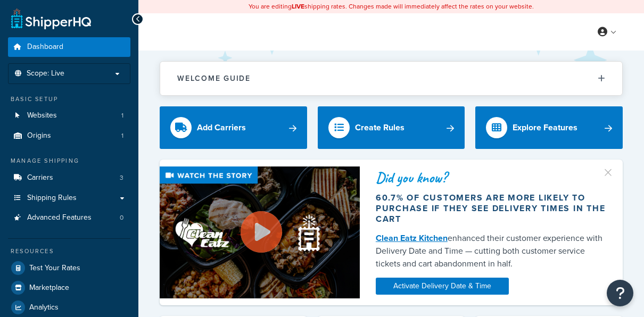  Describe the element at coordinates (69, 47) in the screenshot. I see `li: Dashboard` at that location.